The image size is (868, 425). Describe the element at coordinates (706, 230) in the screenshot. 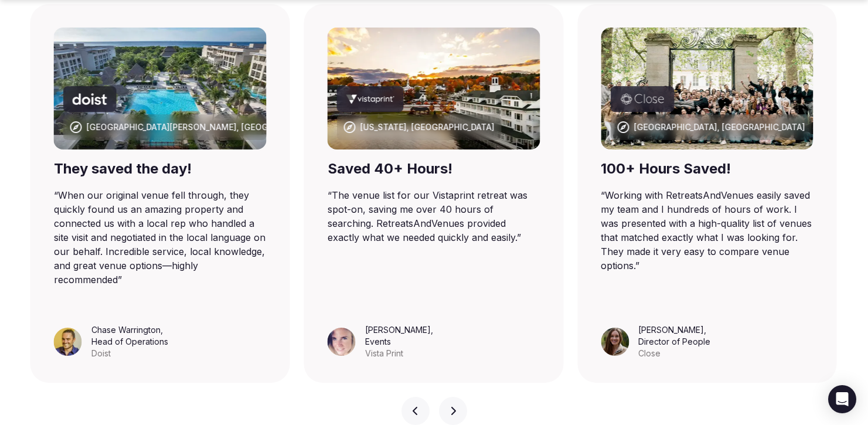

I see `blockquote: “ Working with RetreatsAndVenues easily saved my team and I hundreds of hours of work. I was pres...` at that location.